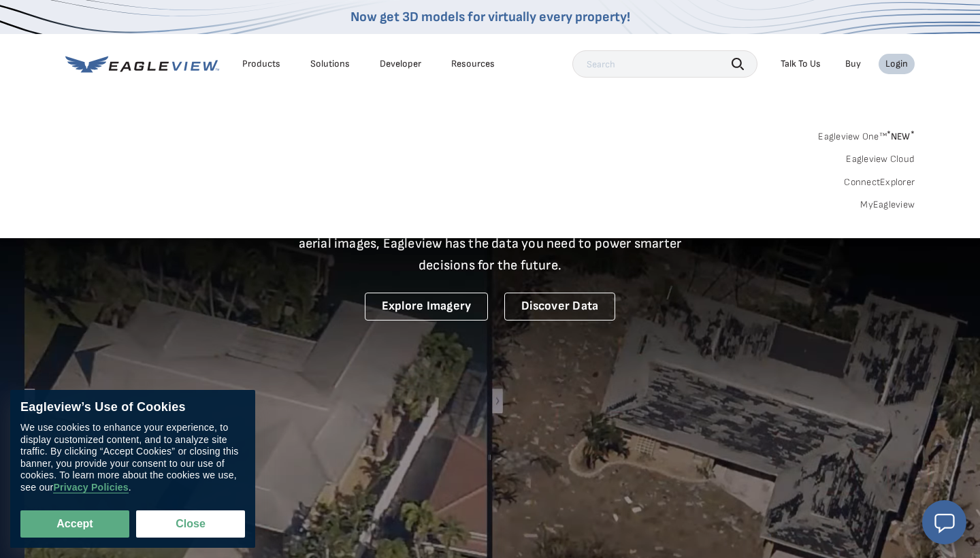 This screenshot has width=980, height=558. I want to click on a: ConnectExplorer, so click(879, 182).